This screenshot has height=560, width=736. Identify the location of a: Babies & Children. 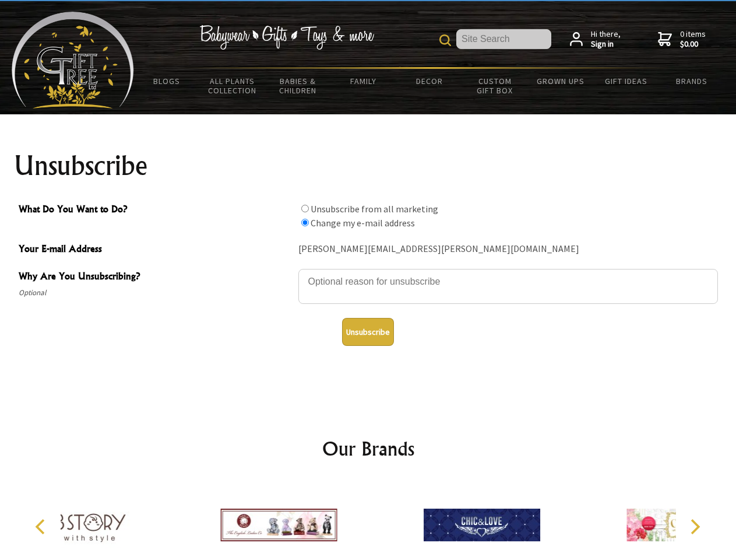
(298, 86).